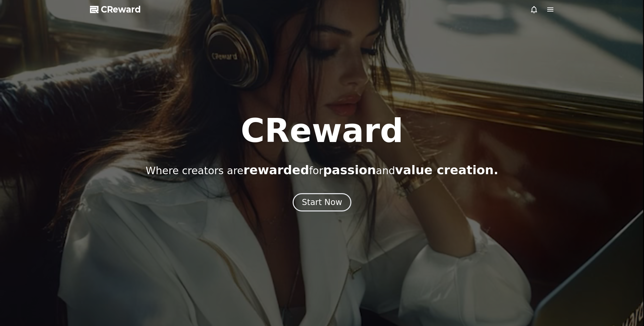 This screenshot has width=644, height=326. Describe the element at coordinates (322, 170) in the screenshot. I see `p: Where creators are for and` at that location.